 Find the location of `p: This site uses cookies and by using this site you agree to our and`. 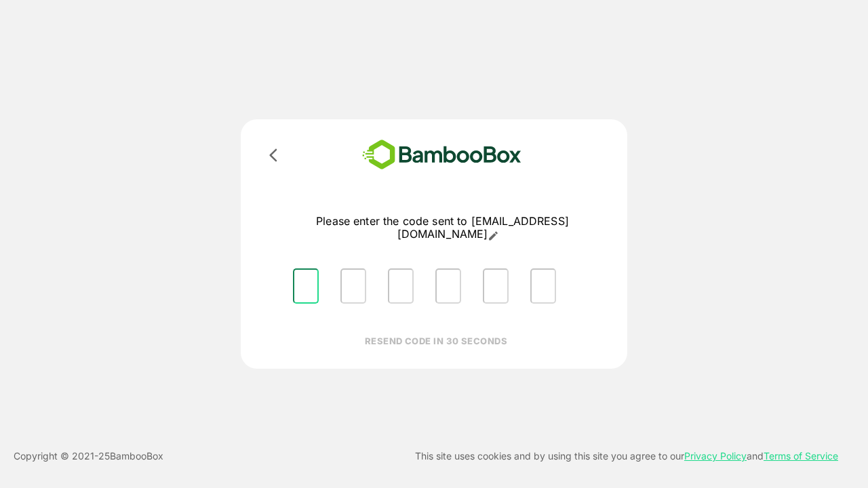

p: This site uses cookies and by using this site you agree to our and is located at coordinates (626, 456).